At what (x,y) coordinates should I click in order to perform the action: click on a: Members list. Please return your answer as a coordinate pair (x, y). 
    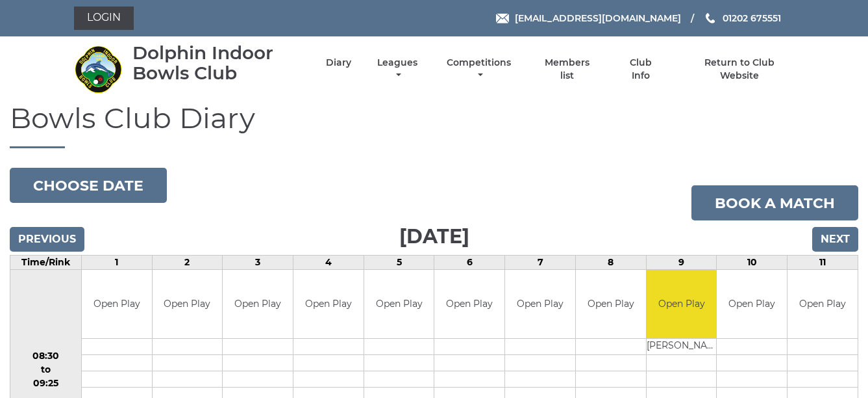
    Looking at the image, I should click on (566, 69).